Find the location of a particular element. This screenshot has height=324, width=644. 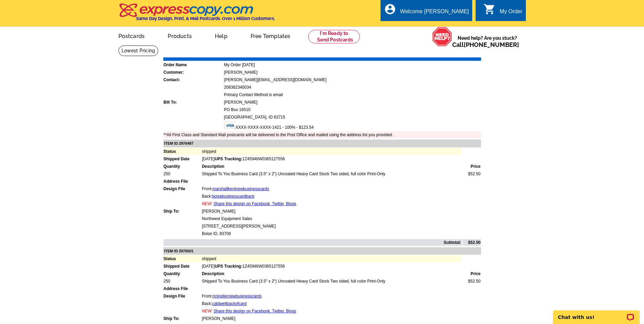

img: visa.gif is located at coordinates (230, 125).